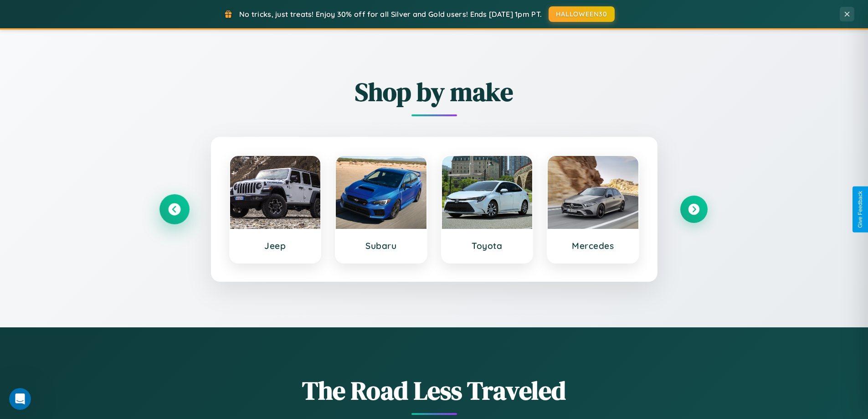 This screenshot has height=419, width=868. Describe the element at coordinates (434, 92) in the screenshot. I see `h2: Shop by make` at that location.